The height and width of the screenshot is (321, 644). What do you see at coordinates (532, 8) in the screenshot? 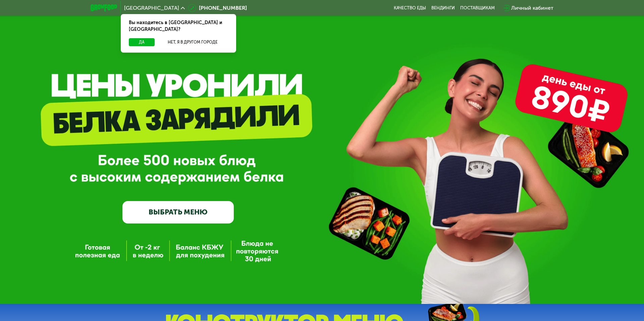
I see `div: Личный кабинет` at bounding box center [532, 8].